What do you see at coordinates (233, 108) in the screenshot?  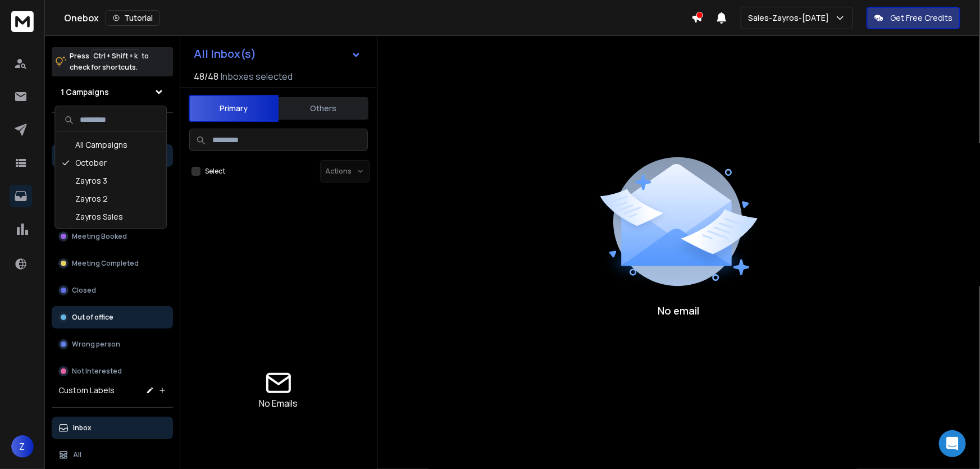 I see `button: Primary` at bounding box center [233, 108].